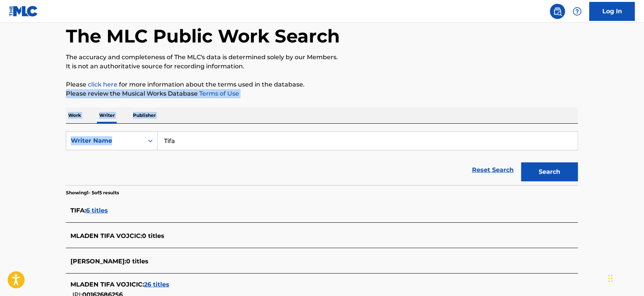 The width and height of the screenshot is (644, 296). I want to click on span: TIFA :, so click(78, 210).